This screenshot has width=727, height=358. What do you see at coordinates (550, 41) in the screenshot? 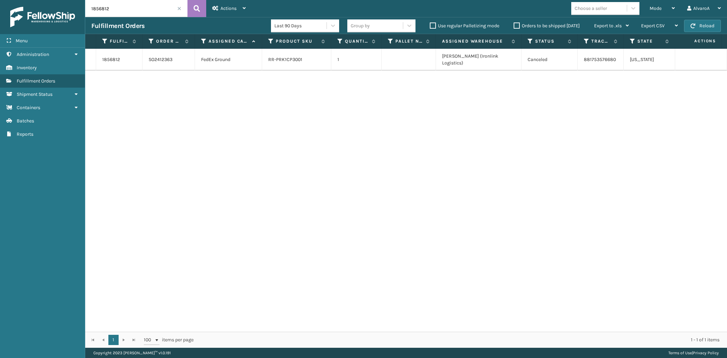
I see `label: Status` at bounding box center [550, 41].